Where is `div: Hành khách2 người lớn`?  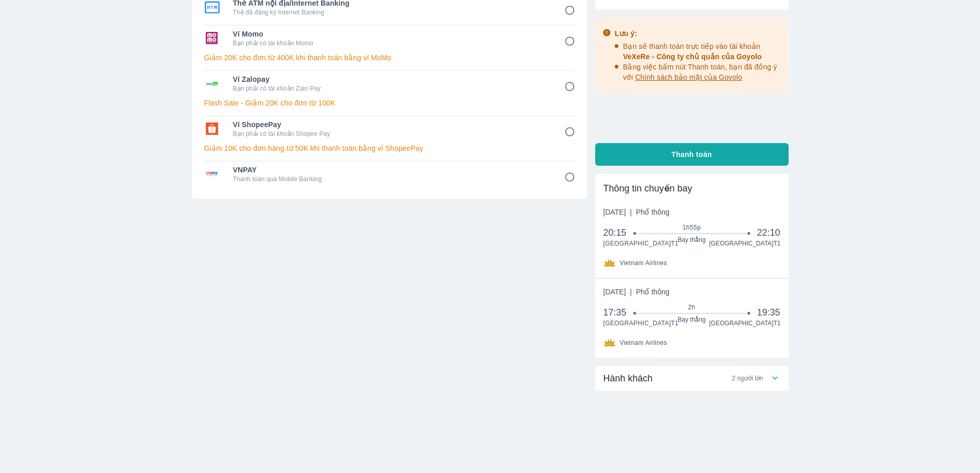 div: Hành khách2 người lớn is located at coordinates (692, 378).